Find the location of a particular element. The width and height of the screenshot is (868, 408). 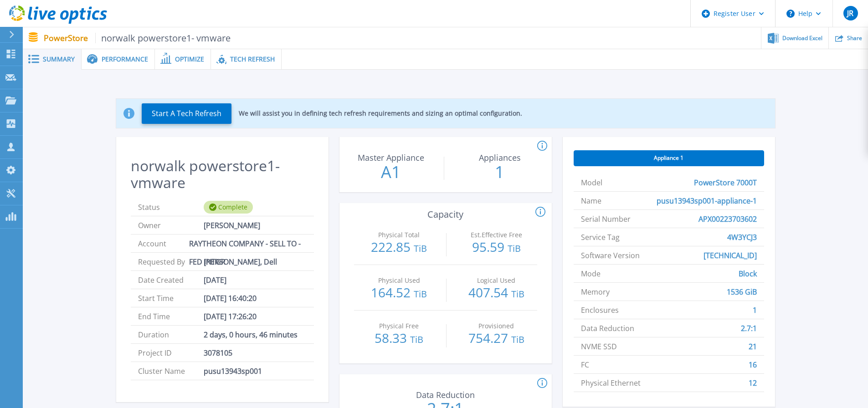

span: Tech Refresh is located at coordinates (252, 59).